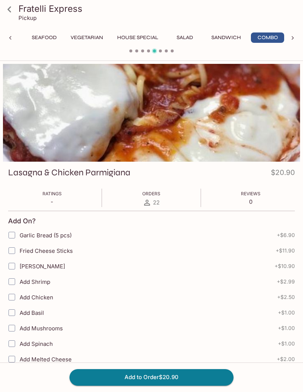 This screenshot has height=392, width=303. Describe the element at coordinates (158, 9) in the screenshot. I see `h3: Fratelli Express` at that location.